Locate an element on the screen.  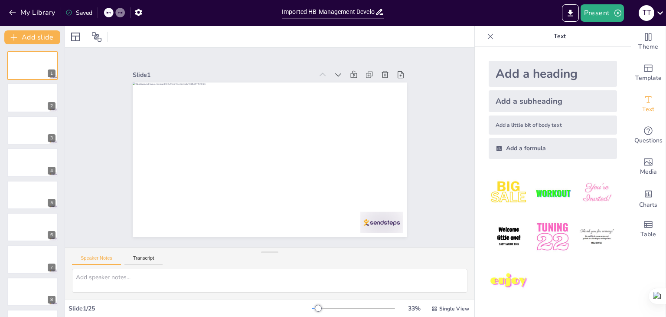
button: T T is located at coordinates (647, 13).